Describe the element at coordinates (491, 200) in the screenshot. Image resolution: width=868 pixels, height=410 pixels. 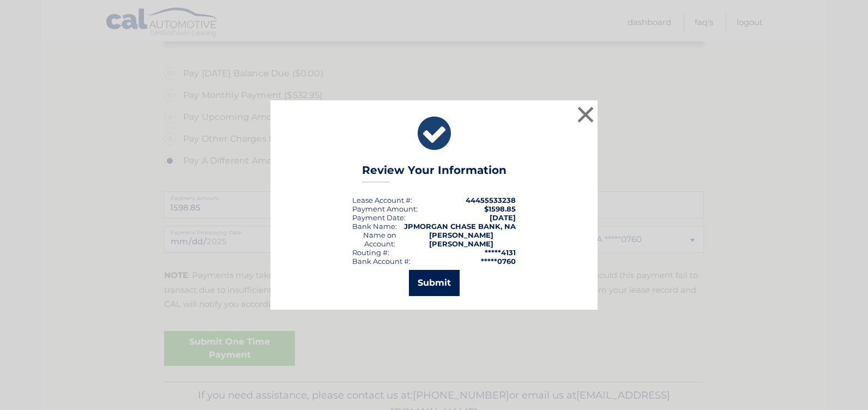
I see `strong: 44455533238` at that location.